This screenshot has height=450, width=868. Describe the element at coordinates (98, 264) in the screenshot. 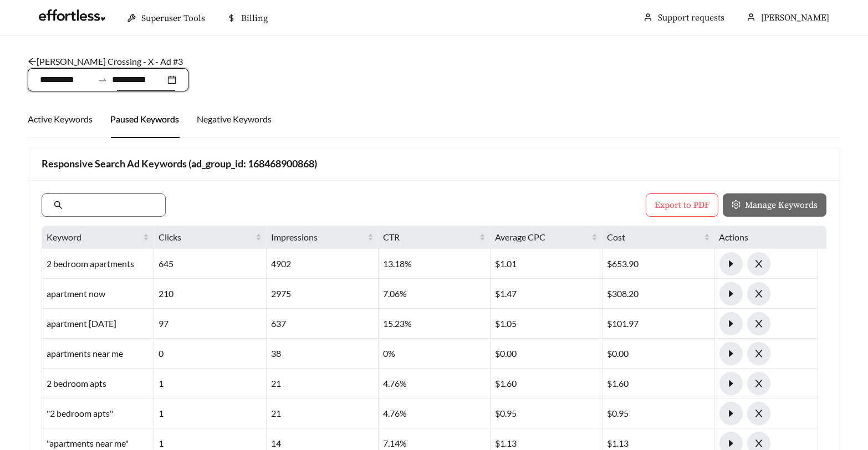

I see `div: 2 bedroom apartments` at that location.